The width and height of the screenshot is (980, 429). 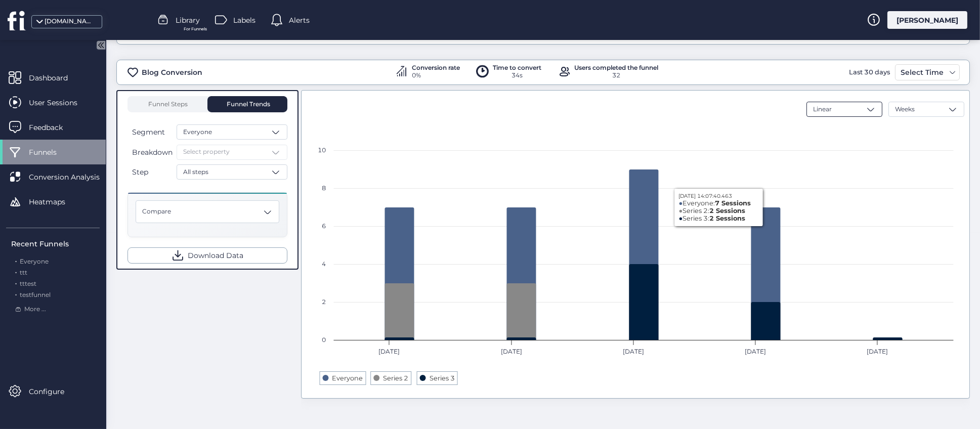 What do you see at coordinates (436, 68) in the screenshot?
I see `div: Conversion rate` at bounding box center [436, 68].